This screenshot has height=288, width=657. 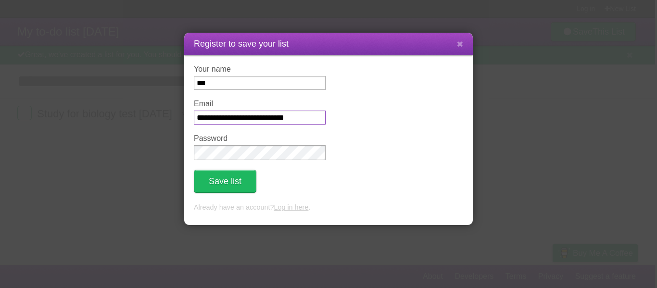 I want to click on label: Your name, so click(x=260, y=69).